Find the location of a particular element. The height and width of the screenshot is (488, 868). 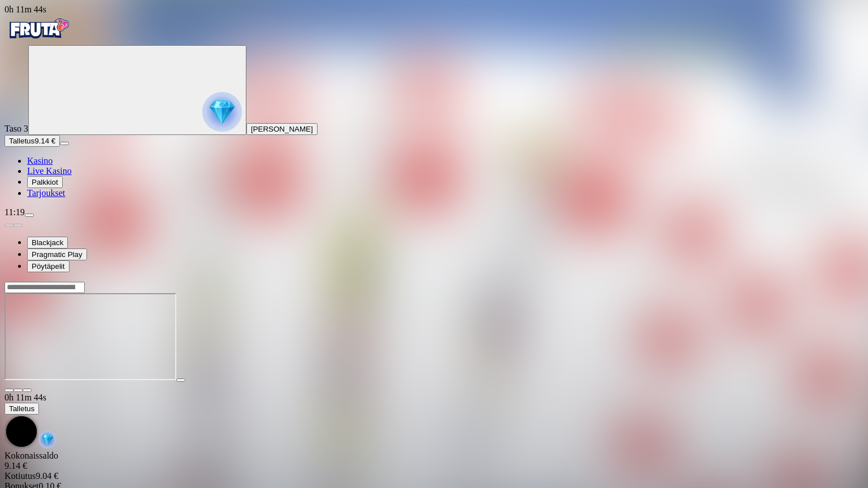

nav: Primary is located at coordinates (434, 107).